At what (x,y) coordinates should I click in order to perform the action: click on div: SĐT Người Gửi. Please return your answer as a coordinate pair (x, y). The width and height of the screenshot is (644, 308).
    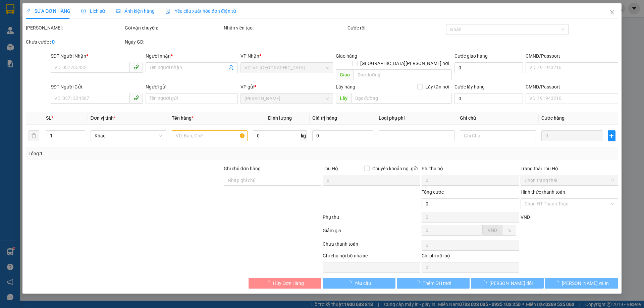
    Looking at the image, I should click on (97, 87).